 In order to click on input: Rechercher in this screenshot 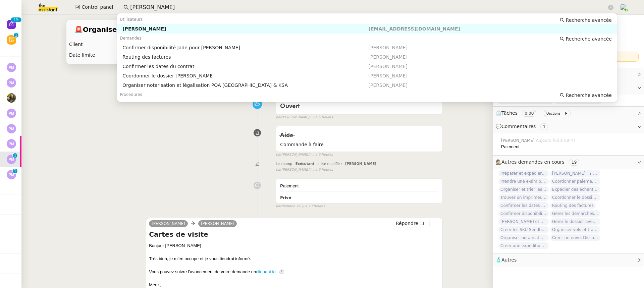, I will do `click(368, 7)`.